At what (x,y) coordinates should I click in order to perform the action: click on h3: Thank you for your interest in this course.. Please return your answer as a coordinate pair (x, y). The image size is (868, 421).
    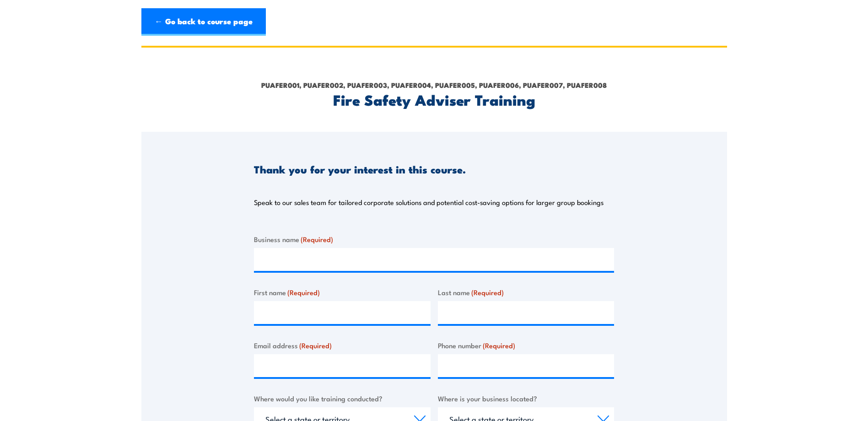
    Looking at the image, I should click on (360, 169).